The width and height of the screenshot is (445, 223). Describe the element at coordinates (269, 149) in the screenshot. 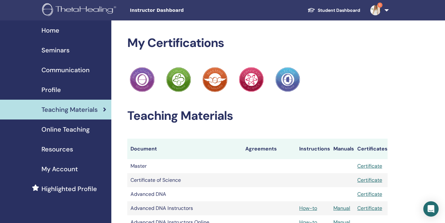

I see `th: Agreements` at that location.